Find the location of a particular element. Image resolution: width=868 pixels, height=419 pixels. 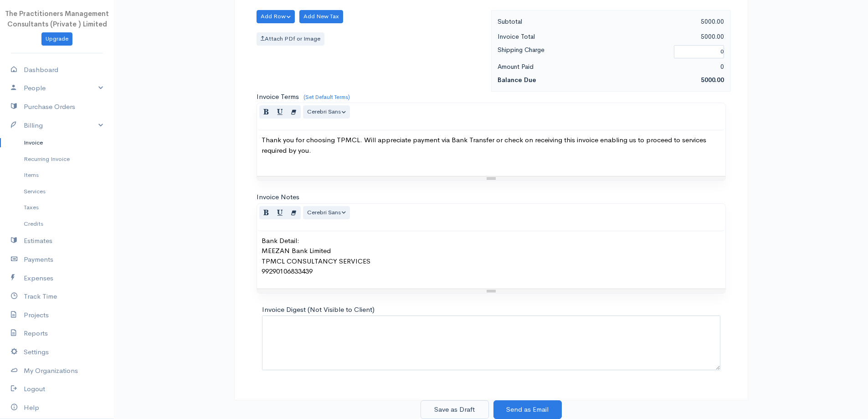

label: Attach PDf or Image is located at coordinates (290, 39).